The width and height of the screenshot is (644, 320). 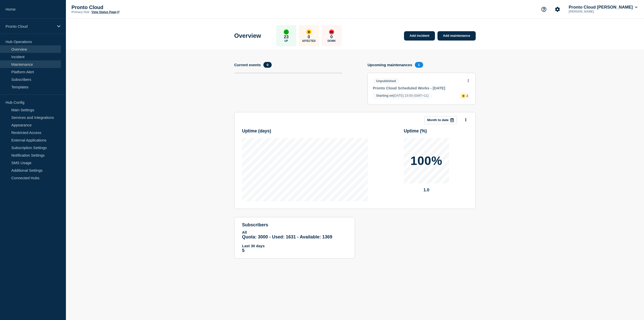 I want to click on span: Unpublished, so click(x=386, y=81).